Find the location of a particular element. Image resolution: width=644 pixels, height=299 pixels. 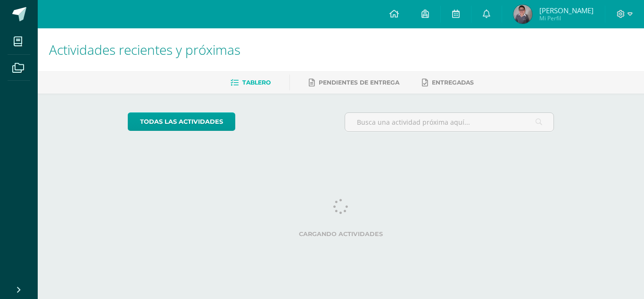

span: Mi Perfil is located at coordinates (566, 18).